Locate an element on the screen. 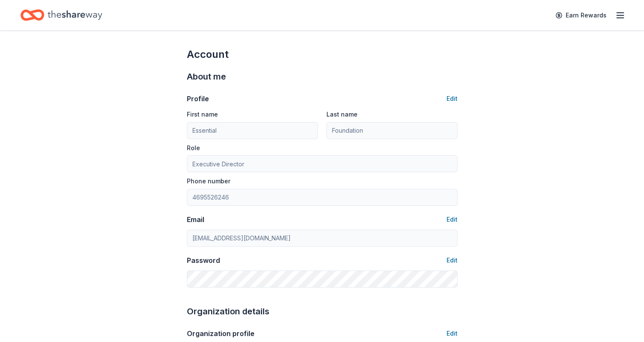 The height and width of the screenshot is (342, 644). label: Role is located at coordinates (193, 148).